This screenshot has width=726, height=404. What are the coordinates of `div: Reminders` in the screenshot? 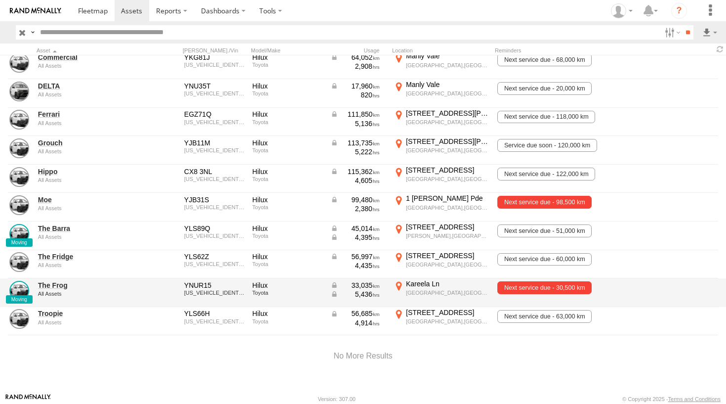 It's located at (552, 50).